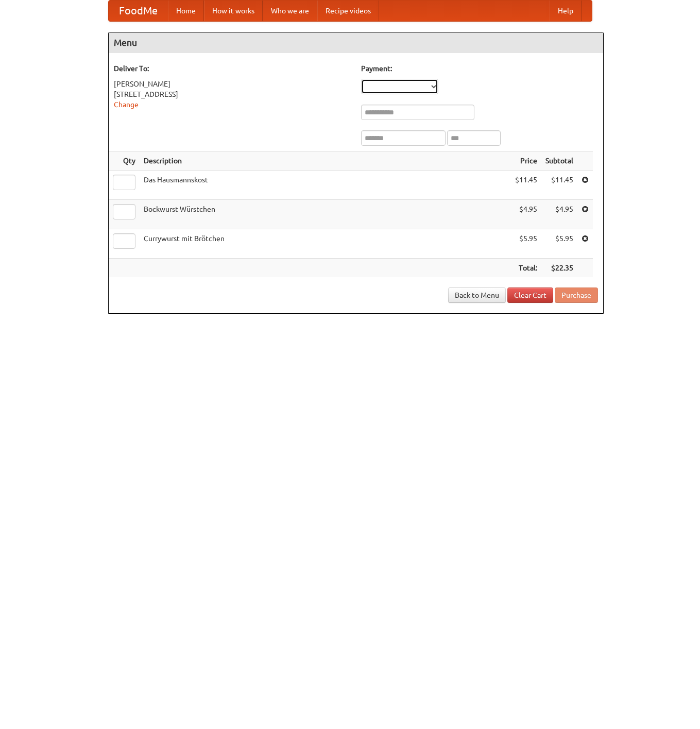  Describe the element at coordinates (326, 244) in the screenshot. I see `td: Currywurst mit Brötchen` at that location.